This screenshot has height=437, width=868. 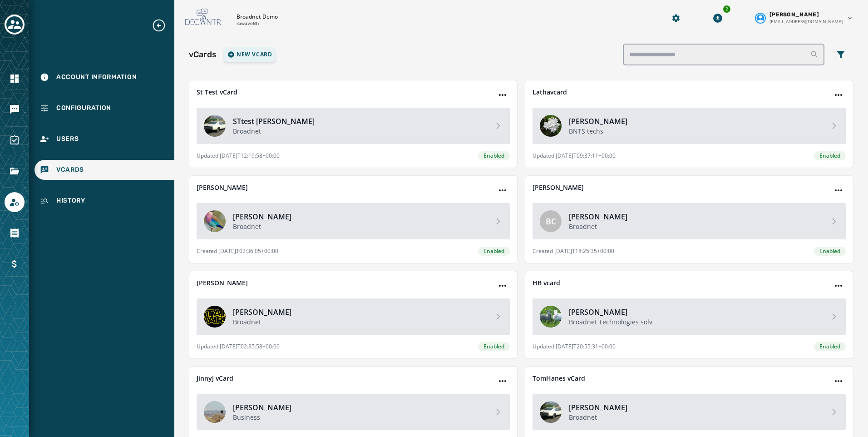 I want to click on button: User settings, so click(x=804, y=18).